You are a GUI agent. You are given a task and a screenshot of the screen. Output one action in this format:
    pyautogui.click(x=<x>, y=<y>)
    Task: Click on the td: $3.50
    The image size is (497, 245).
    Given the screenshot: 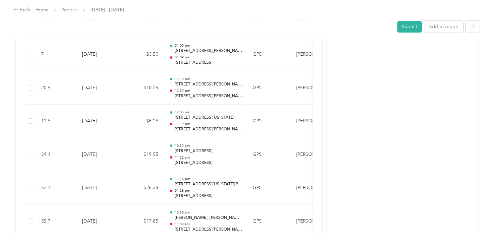 What is the action you would take?
    pyautogui.click(x=144, y=55)
    